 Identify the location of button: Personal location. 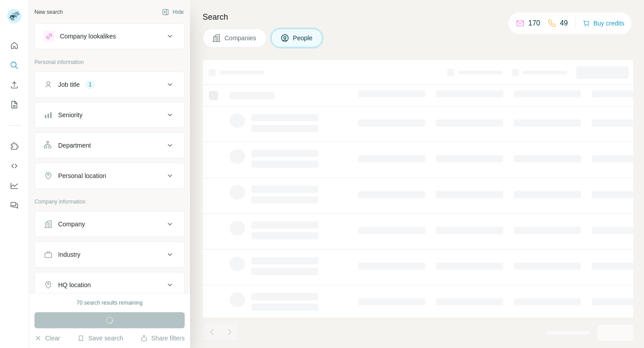
(110, 176).